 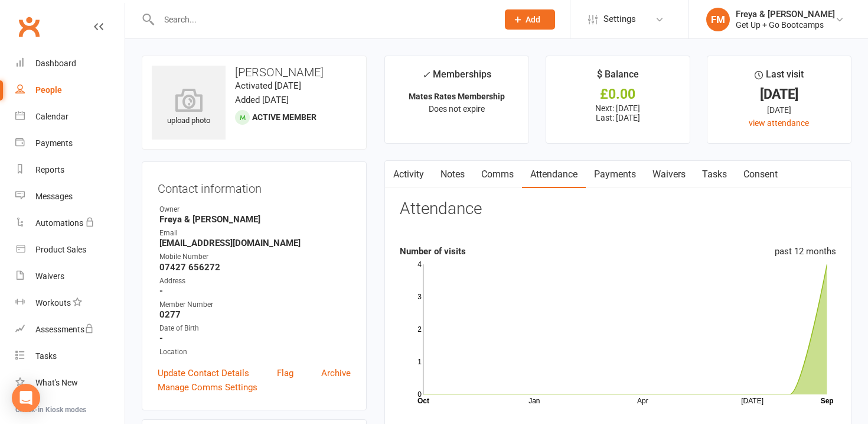 I want to click on div: Workouts, so click(x=54, y=302).